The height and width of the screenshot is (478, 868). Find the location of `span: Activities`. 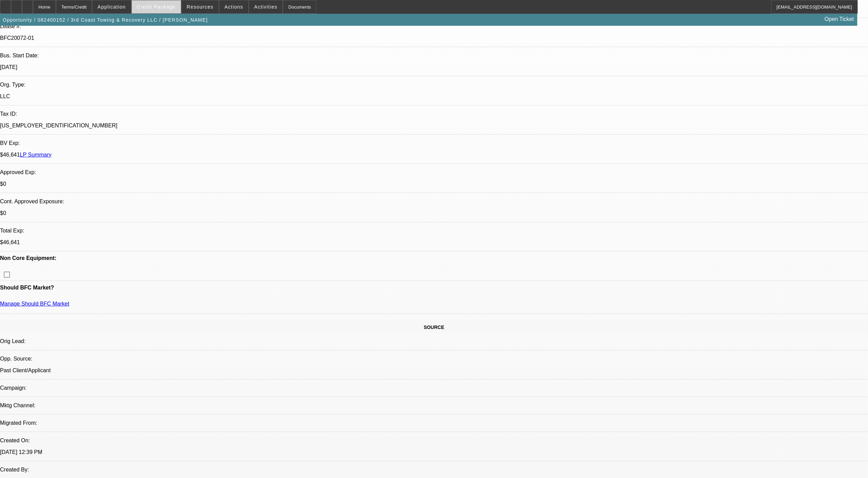

span: Activities is located at coordinates (266, 7).